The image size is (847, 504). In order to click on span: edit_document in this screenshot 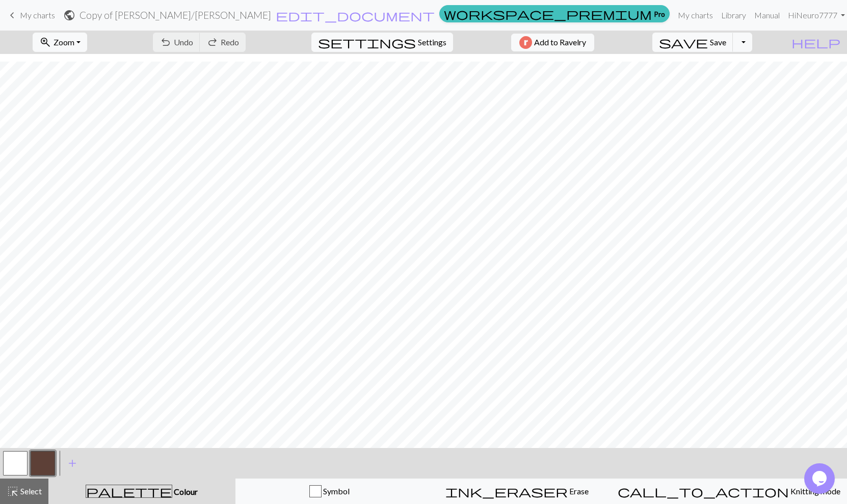, I will do `click(355, 16)`.